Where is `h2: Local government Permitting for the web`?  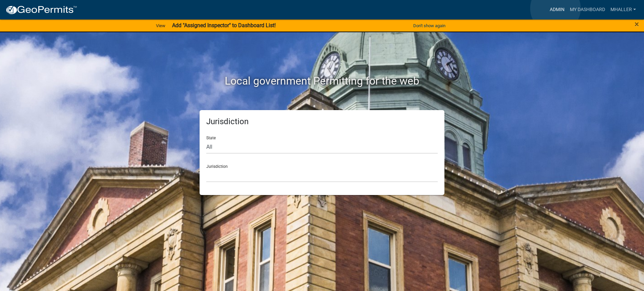
h2: Local government Permitting for the web is located at coordinates (322, 81).